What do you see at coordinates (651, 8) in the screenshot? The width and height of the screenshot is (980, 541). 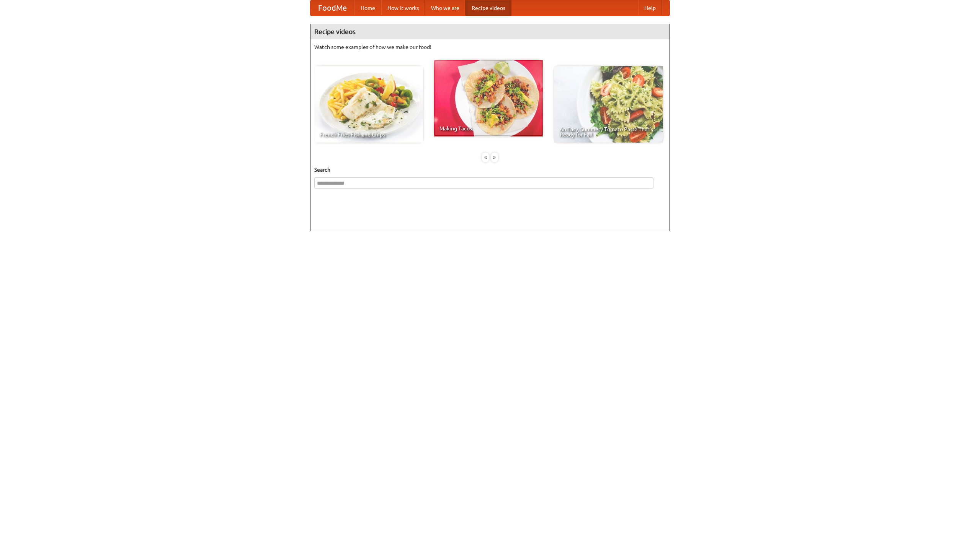 I see `a: Help` at bounding box center [651, 8].